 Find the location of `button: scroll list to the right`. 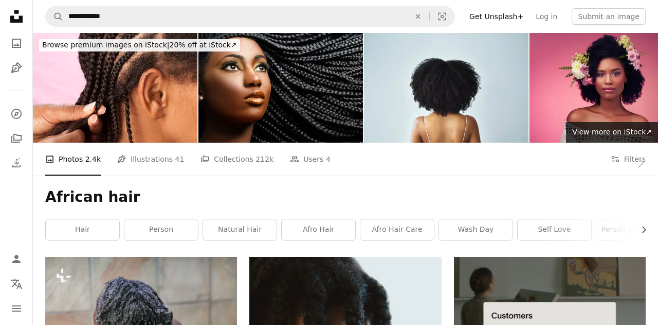

button: scroll list to the right is located at coordinates (640, 229).